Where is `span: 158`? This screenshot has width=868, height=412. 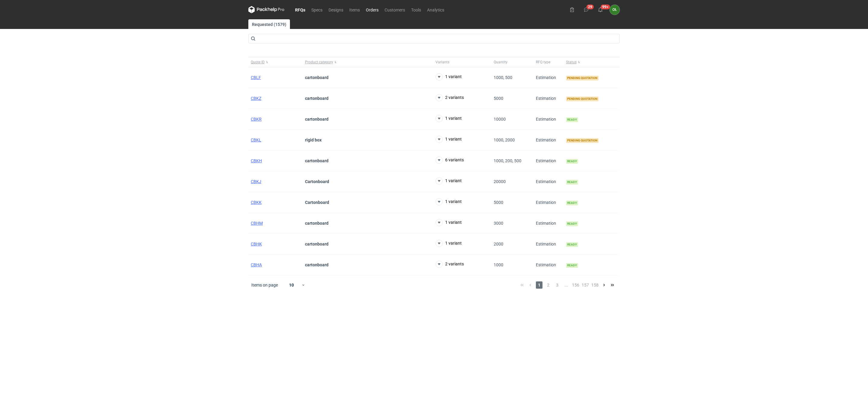
span: 158 is located at coordinates (595, 285).